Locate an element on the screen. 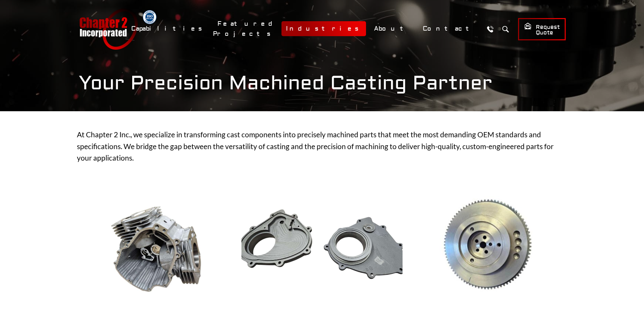  a: Call Us is located at coordinates (490, 29).